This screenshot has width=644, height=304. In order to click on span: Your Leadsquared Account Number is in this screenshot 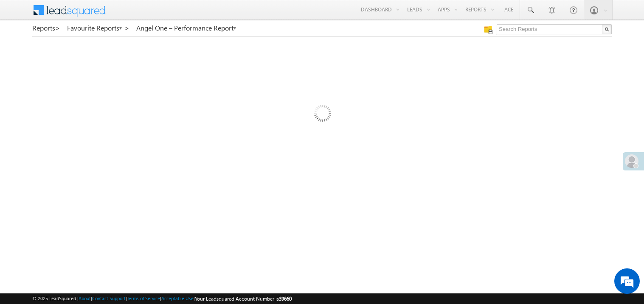, I will do `click(244, 299)`.